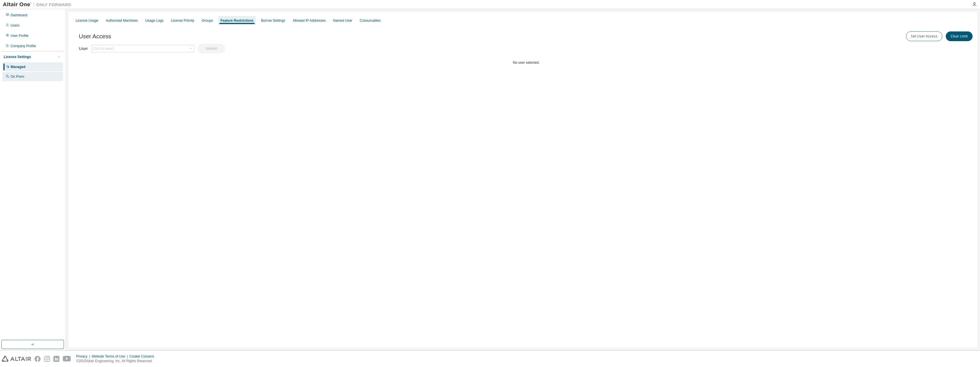 The width and height of the screenshot is (980, 367). I want to click on button: Set User Access, so click(923, 36).